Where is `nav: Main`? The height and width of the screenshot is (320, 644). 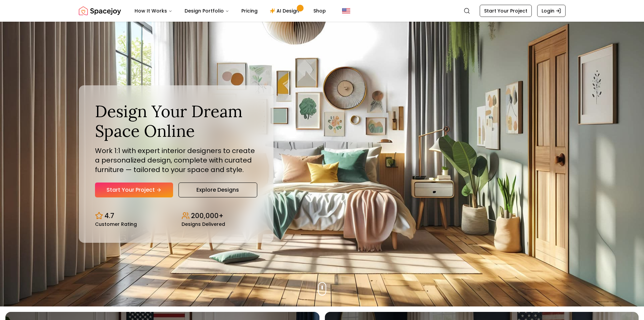
nav: Main is located at coordinates (230, 11).